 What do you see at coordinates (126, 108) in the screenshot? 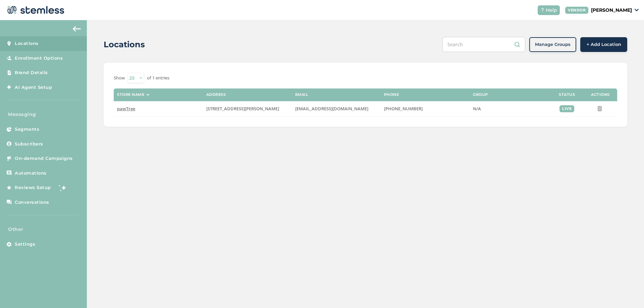
I see `span: pawTree` at bounding box center [126, 108].